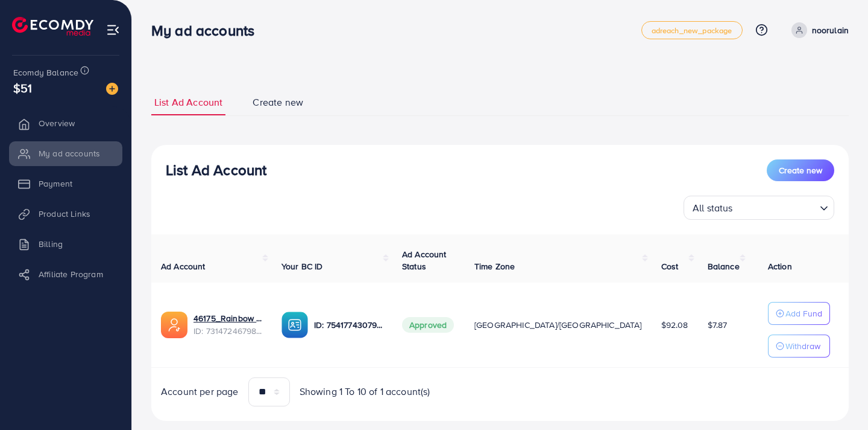  I want to click on button: Create new, so click(801, 170).